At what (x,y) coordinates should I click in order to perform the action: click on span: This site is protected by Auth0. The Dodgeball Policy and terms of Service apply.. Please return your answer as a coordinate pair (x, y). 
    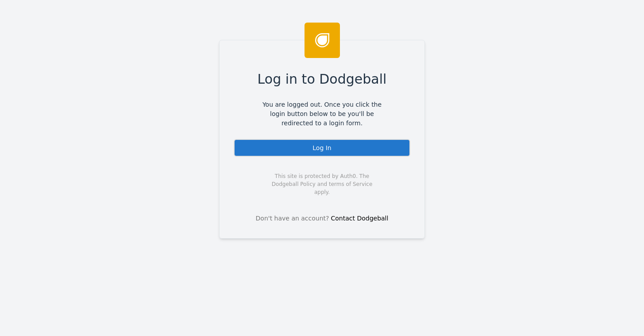
    Looking at the image, I should click on (322, 184).